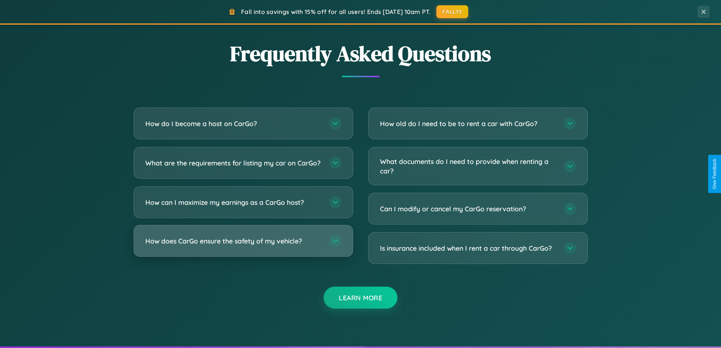  Describe the element at coordinates (233, 123) in the screenshot. I see `h3: How do I become a host on CarGo?` at that location.